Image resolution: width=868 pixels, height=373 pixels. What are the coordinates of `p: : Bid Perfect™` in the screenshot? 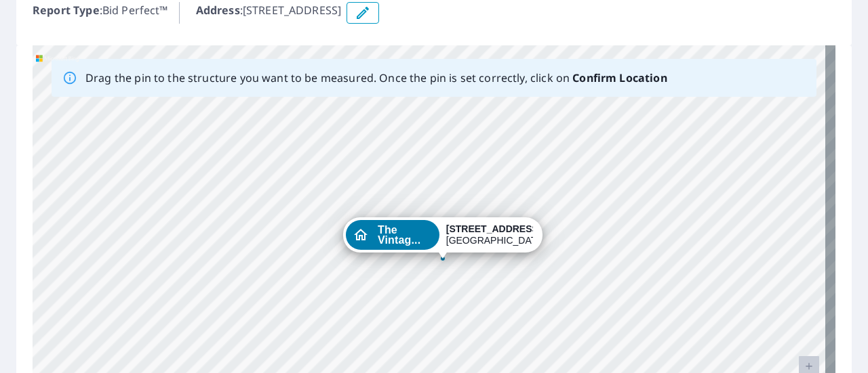 It's located at (100, 13).